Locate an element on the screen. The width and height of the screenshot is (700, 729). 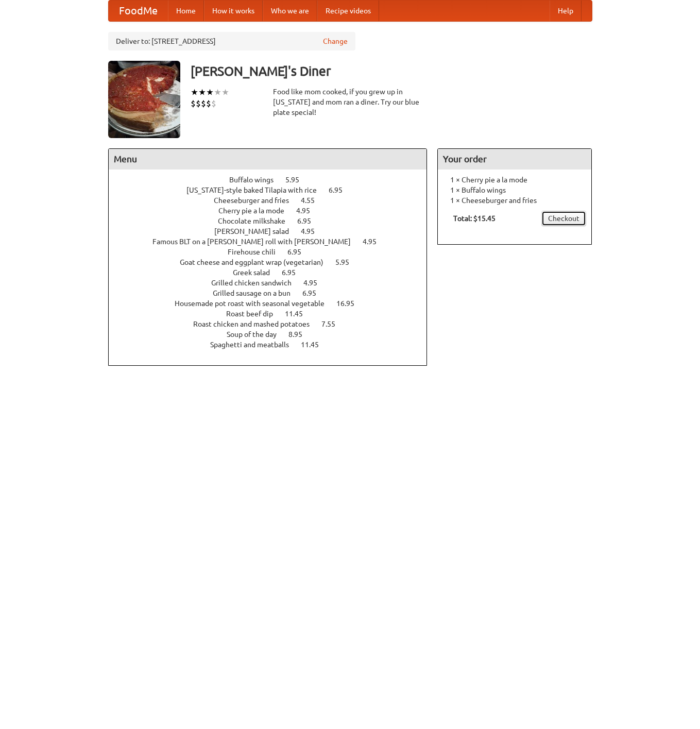
a: Change is located at coordinates (335, 41).